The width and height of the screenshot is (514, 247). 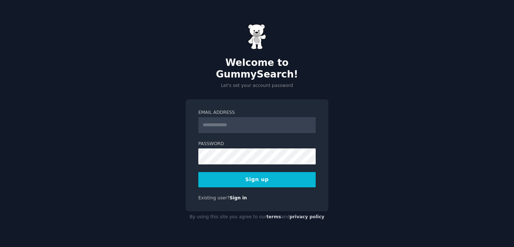 What do you see at coordinates (257, 68) in the screenshot?
I see `h2: Welcome to GummySearch!` at bounding box center [257, 68].